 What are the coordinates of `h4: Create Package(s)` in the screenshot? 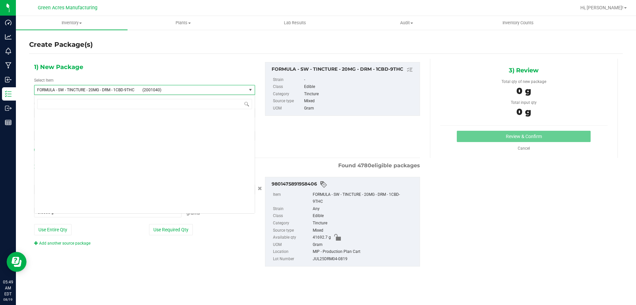 It's located at (61, 44).